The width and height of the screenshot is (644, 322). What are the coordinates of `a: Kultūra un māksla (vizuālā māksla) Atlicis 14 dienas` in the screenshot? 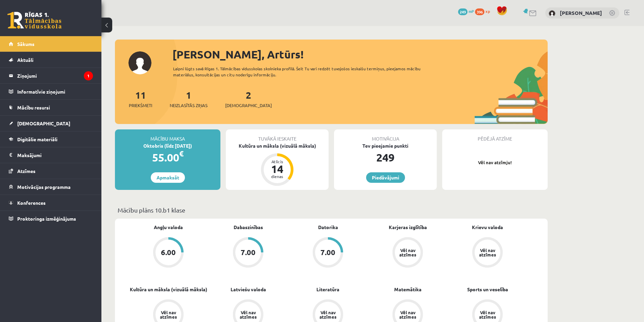 It's located at (277, 165).